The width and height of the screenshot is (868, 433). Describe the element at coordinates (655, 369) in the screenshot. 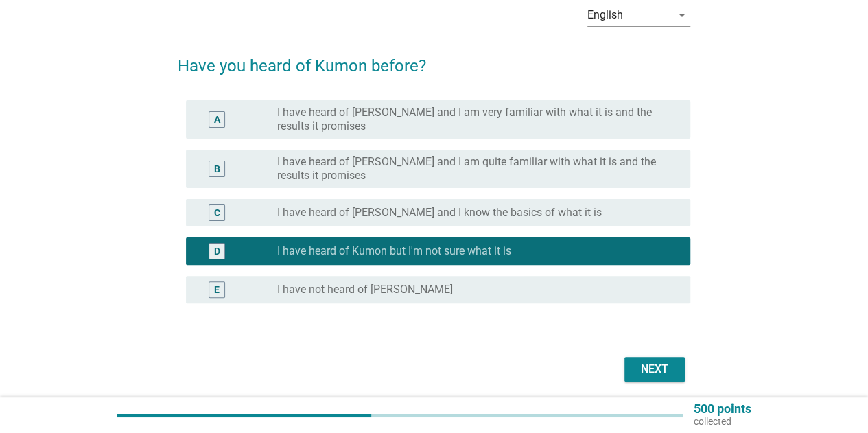

I see `div: Next` at that location.